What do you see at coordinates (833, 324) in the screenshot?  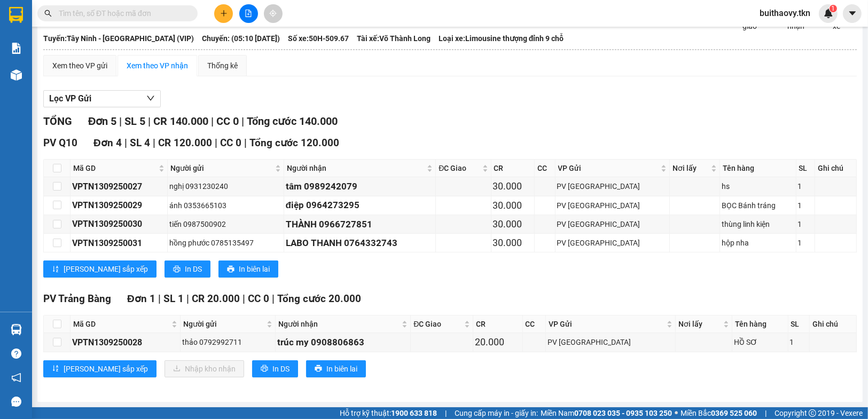 I see `th: Ghi chú` at bounding box center [833, 324].